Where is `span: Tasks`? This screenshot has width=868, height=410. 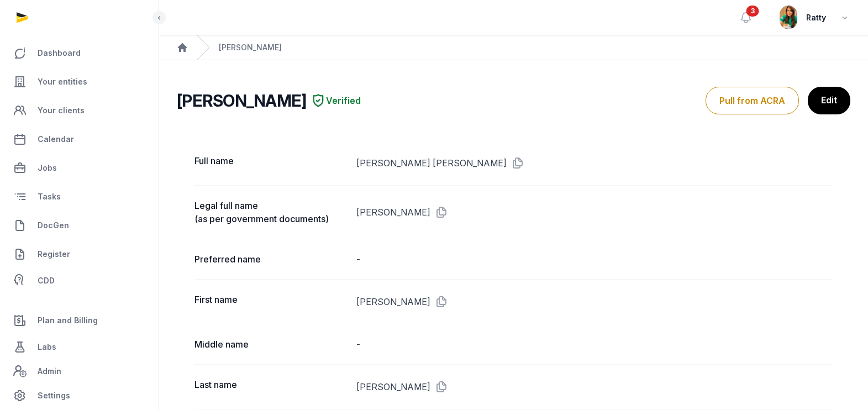 span: Tasks is located at coordinates (49, 197).